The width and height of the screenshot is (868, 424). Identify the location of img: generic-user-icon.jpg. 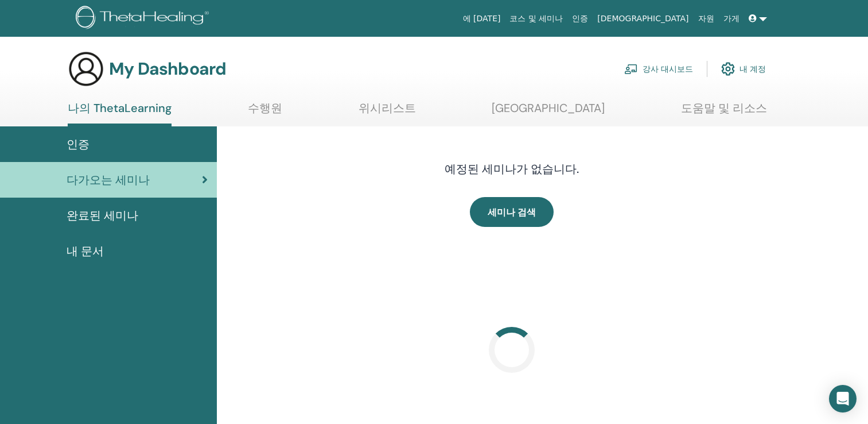
(86, 69).